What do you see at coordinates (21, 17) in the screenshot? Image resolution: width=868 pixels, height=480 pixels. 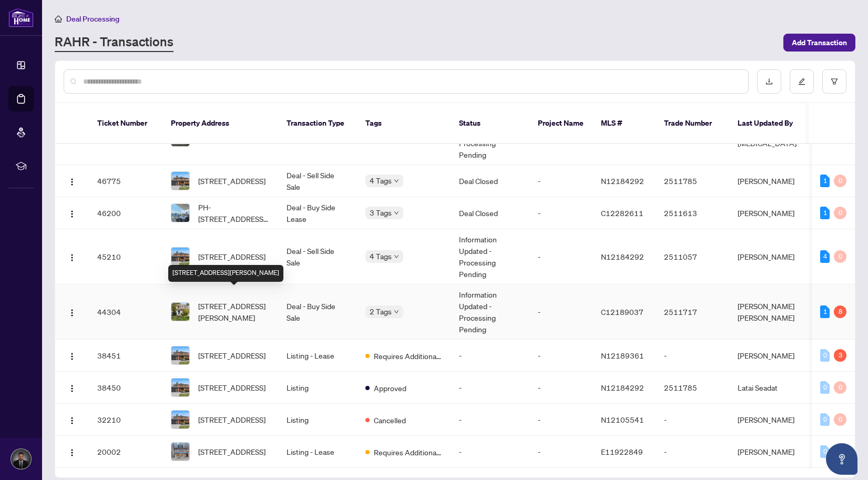 I see `img: logo` at bounding box center [21, 17].